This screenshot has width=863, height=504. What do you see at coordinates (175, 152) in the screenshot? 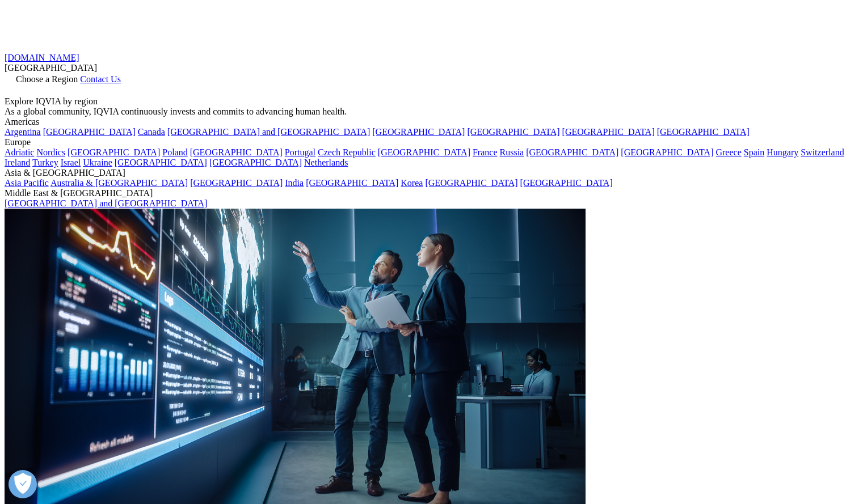
I see `a: Poland` at bounding box center [175, 152].